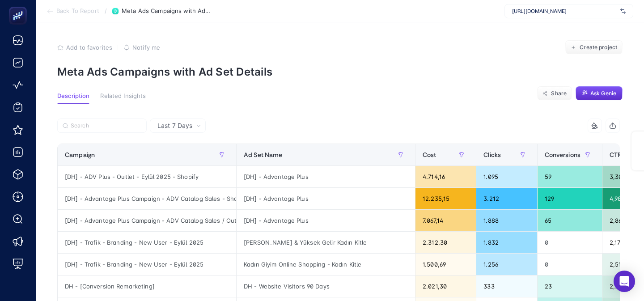 The image size is (644, 301). Describe the element at coordinates (623, 265) in the screenshot. I see `div: 2,51` at that location.